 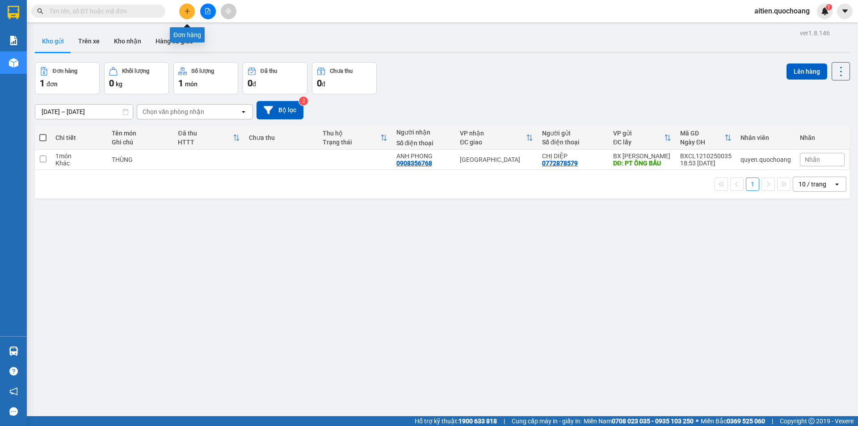 What do you see at coordinates (136, 78) in the screenshot?
I see `button: Khối lượng0kg` at bounding box center [136, 78].